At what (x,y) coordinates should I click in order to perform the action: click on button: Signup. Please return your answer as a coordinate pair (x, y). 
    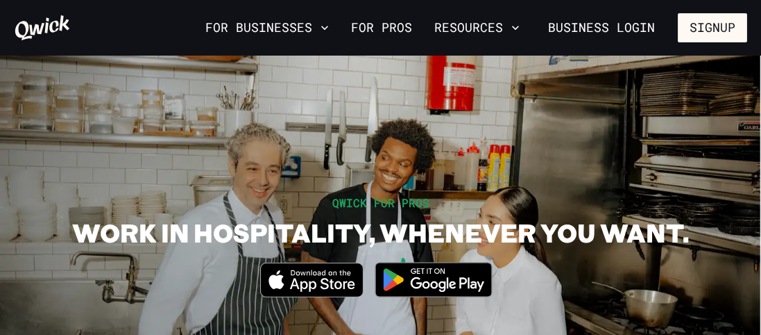
    Looking at the image, I should click on (713, 28).